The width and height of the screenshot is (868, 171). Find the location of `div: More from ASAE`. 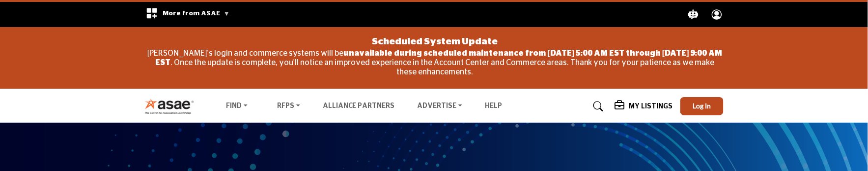

div: More from ASAE is located at coordinates (187, 14).